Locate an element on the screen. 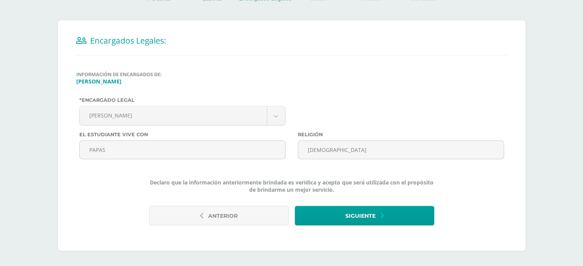 The width and height of the screenshot is (583, 266). span: Encargados Legales: is located at coordinates (128, 41).